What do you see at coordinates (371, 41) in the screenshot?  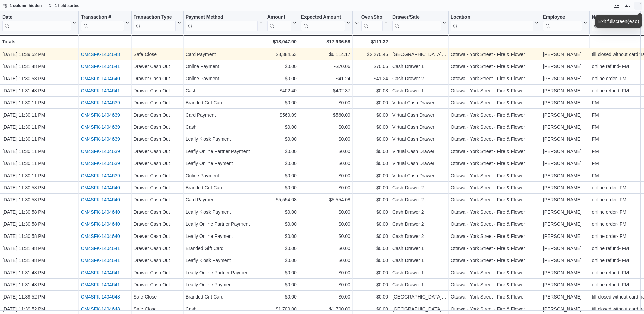 I see `div: $111.32` at bounding box center [371, 41].